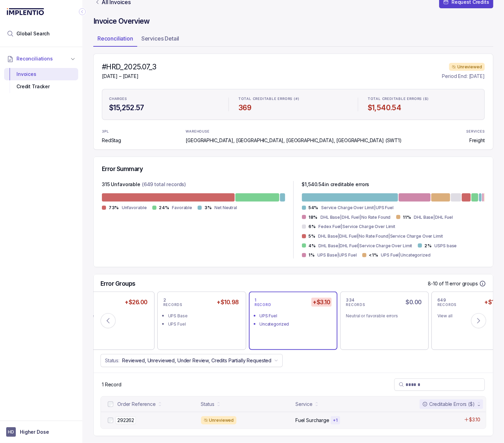  What do you see at coordinates (475, 132) in the screenshot?
I see `p: SERVICES` at bounding box center [475, 132].